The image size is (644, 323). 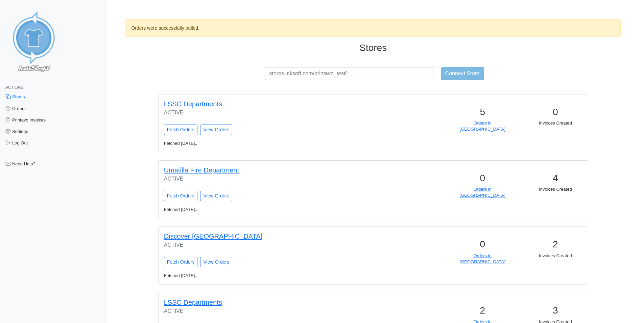 What do you see at coordinates (373, 48) in the screenshot?
I see `h3: Stores` at bounding box center [373, 48].